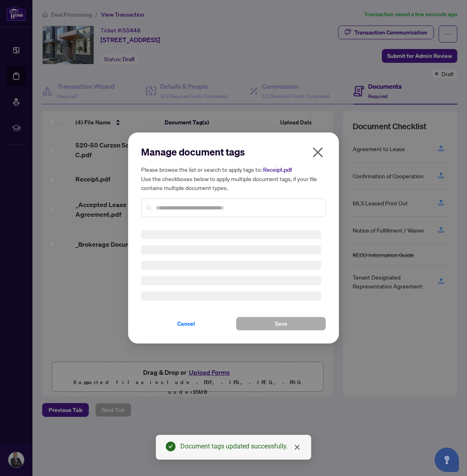 The image size is (467, 476). Describe the element at coordinates (186, 324) in the screenshot. I see `button: Cancel` at that location.